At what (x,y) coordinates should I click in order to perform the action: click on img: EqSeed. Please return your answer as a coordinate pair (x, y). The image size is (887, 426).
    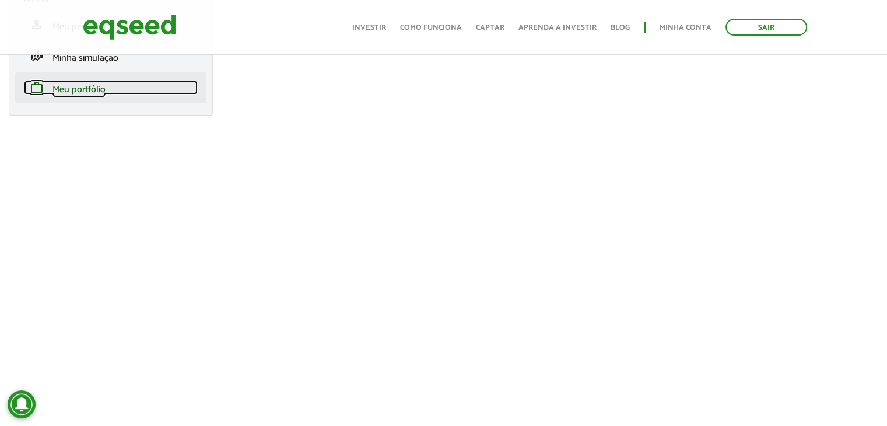
    Looking at the image, I should click on (129, 27).